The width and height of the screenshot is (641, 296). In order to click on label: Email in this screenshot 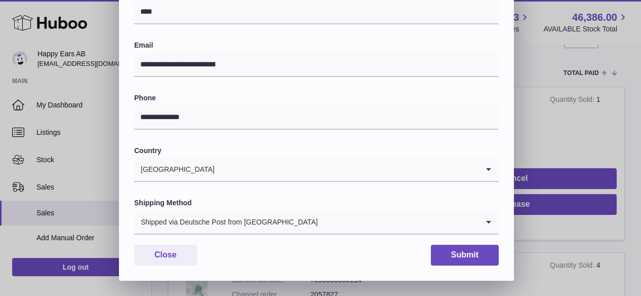, I will do `click(316, 45)`.